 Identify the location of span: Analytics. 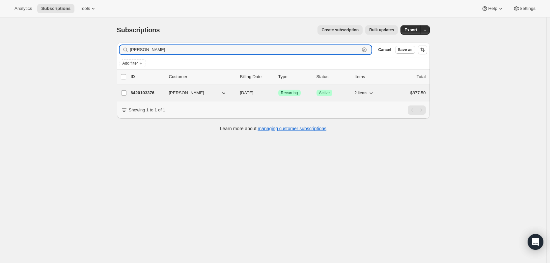
(23, 9).